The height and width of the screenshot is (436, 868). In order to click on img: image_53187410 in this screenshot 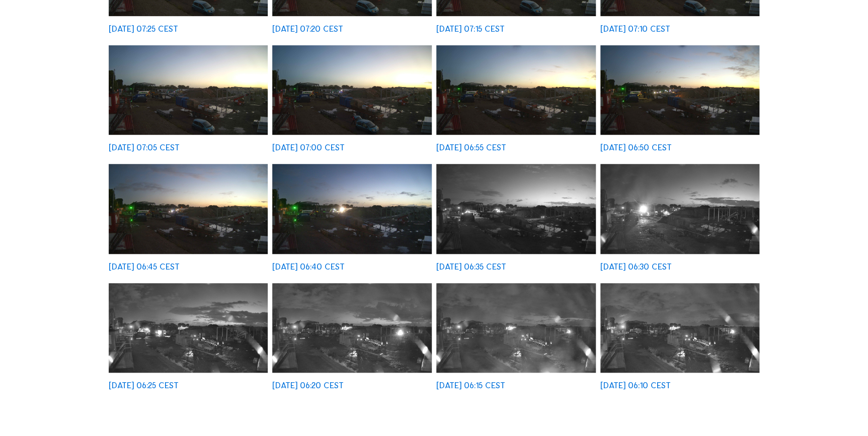, I will do `click(352, 209)`.